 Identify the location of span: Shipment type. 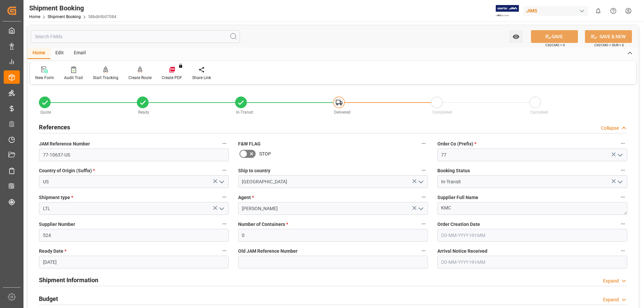
(56, 197).